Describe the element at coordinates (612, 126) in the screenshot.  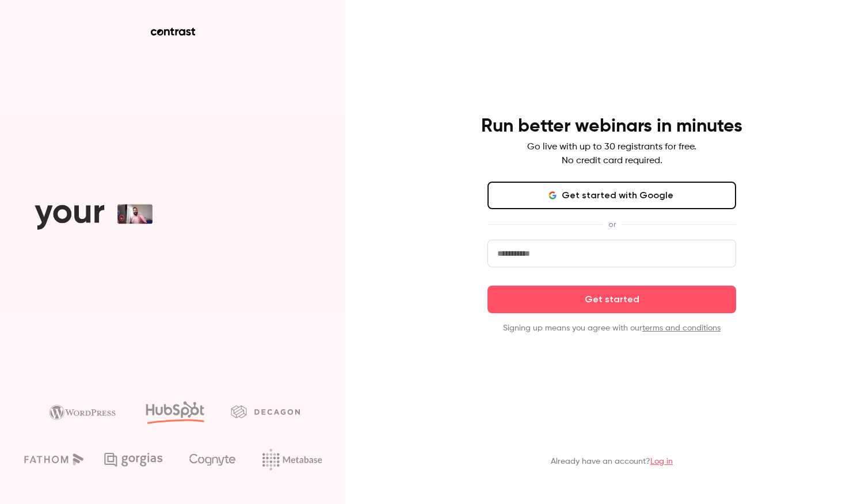
I see `h4: Run better webinars in minutes` at that location.